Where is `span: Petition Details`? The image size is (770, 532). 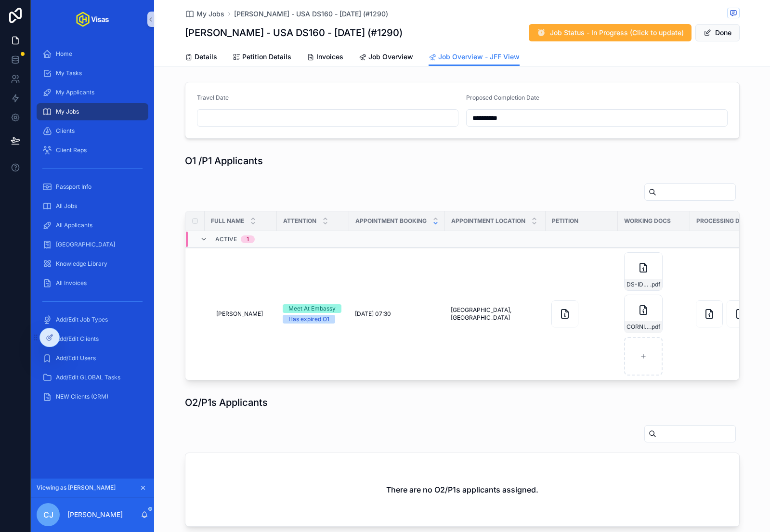 span: Petition Details is located at coordinates (267, 57).